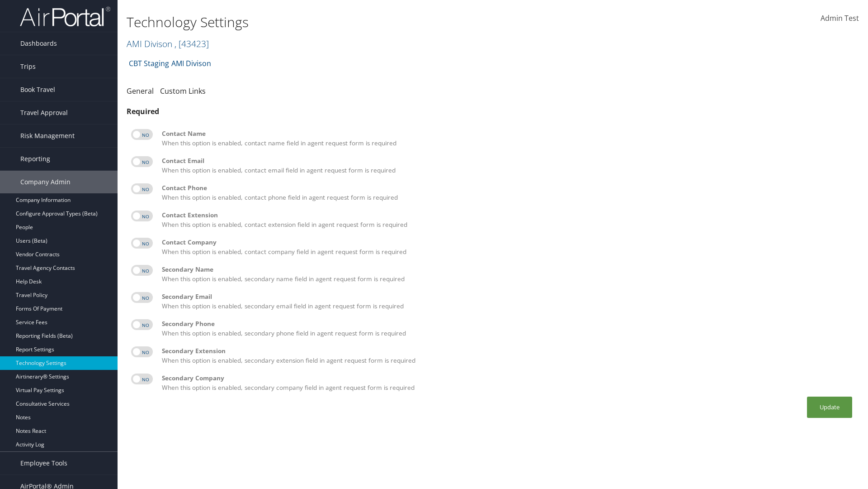  I want to click on div: Contact Name, so click(509, 134).